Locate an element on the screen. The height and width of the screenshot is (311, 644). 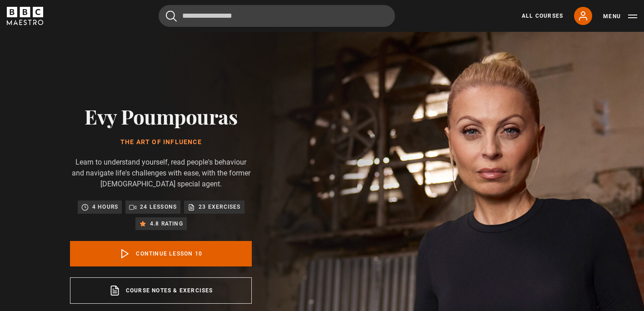
a: Course notes & exercises is located at coordinates (161, 290).